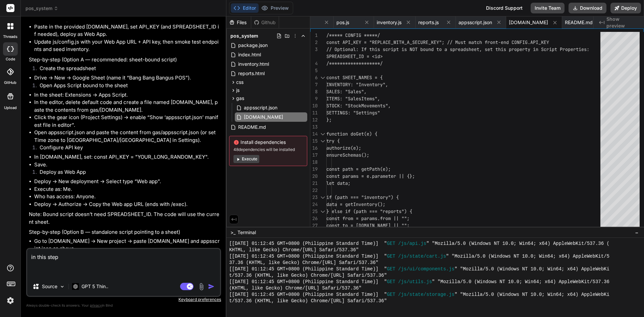  Describe the element at coordinates (505, 43) in the screenshot. I see `span: st match front-end CONFIG.API_KEY` at that location.